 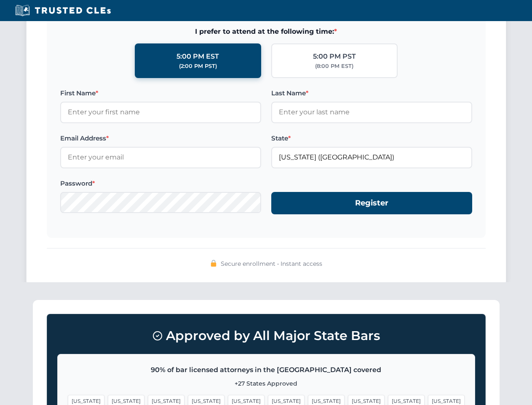 What do you see at coordinates (372, 158) in the screenshot?
I see `input: Florida (FL)` at bounding box center [372, 158].